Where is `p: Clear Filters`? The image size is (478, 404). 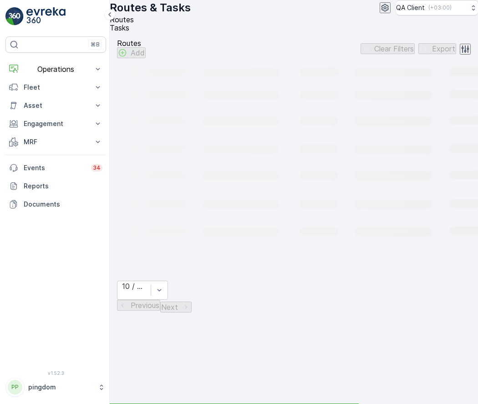 p: Clear Filters is located at coordinates (394, 49).